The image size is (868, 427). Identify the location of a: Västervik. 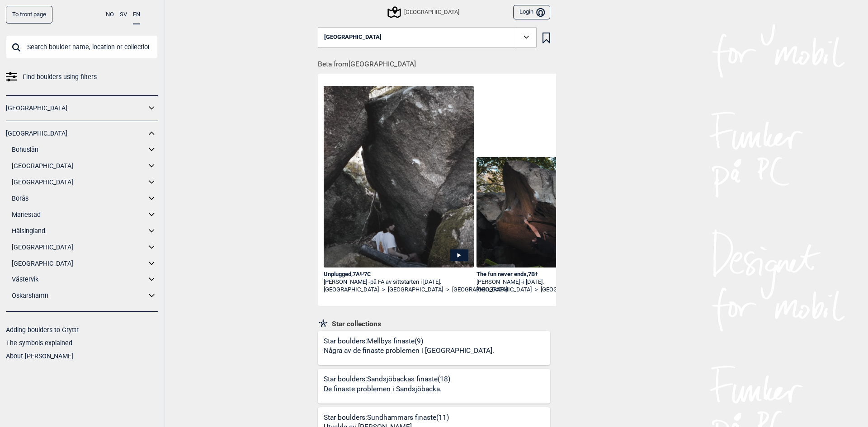
(79, 279).